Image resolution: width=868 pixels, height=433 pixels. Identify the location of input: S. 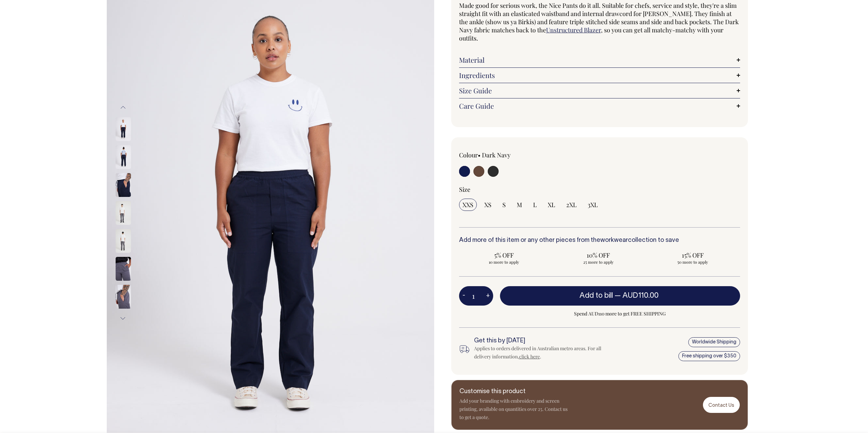
(504, 205).